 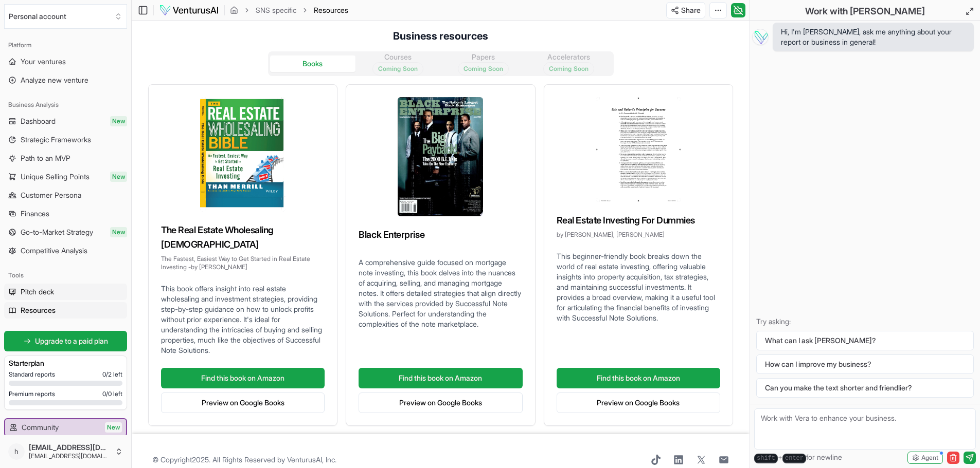 What do you see at coordinates (112, 375) in the screenshot?
I see `span: 0 / 2 left` at bounding box center [112, 375].